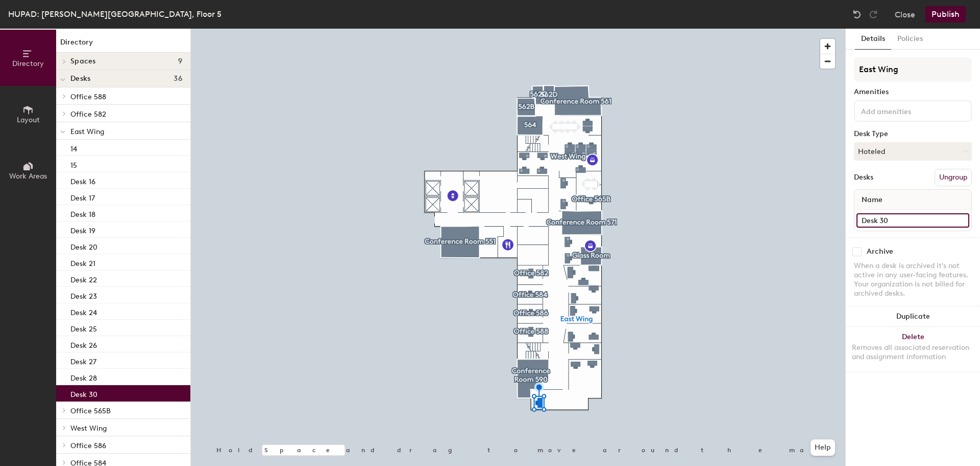 Image resolution: width=980 pixels, height=466 pixels. Describe the element at coordinates (74, 147) in the screenshot. I see `p: 14` at that location.